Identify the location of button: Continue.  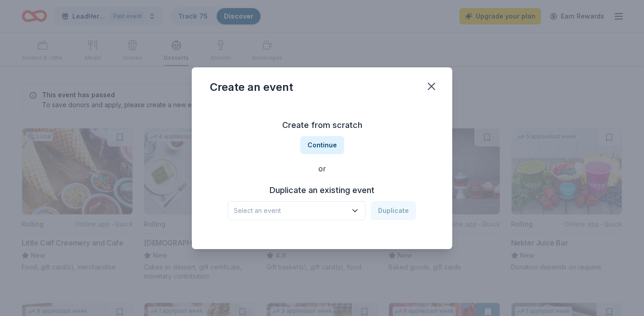
(322, 145).